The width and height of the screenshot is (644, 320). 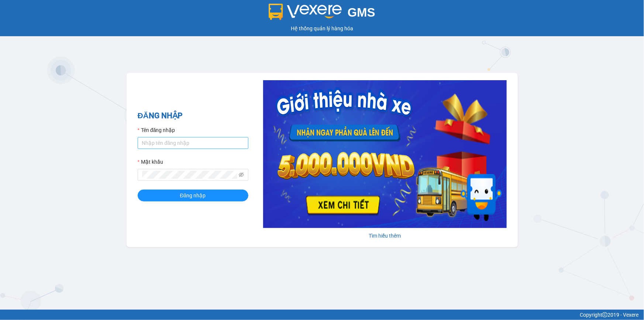 What do you see at coordinates (190, 175) in the screenshot?
I see `input: Mật khẩu` at bounding box center [190, 175].